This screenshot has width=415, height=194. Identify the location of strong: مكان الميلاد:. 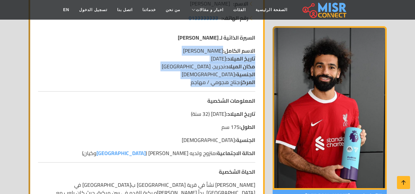
(240, 67).